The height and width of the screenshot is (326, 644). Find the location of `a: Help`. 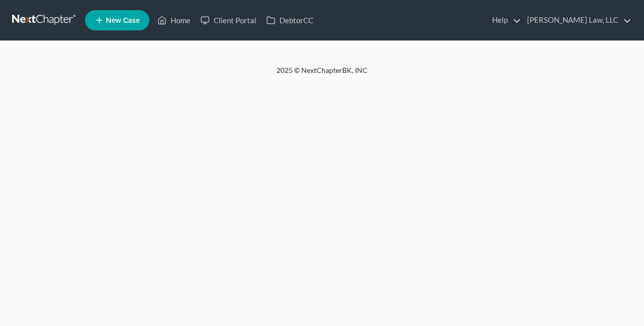

a: Help is located at coordinates (504, 20).